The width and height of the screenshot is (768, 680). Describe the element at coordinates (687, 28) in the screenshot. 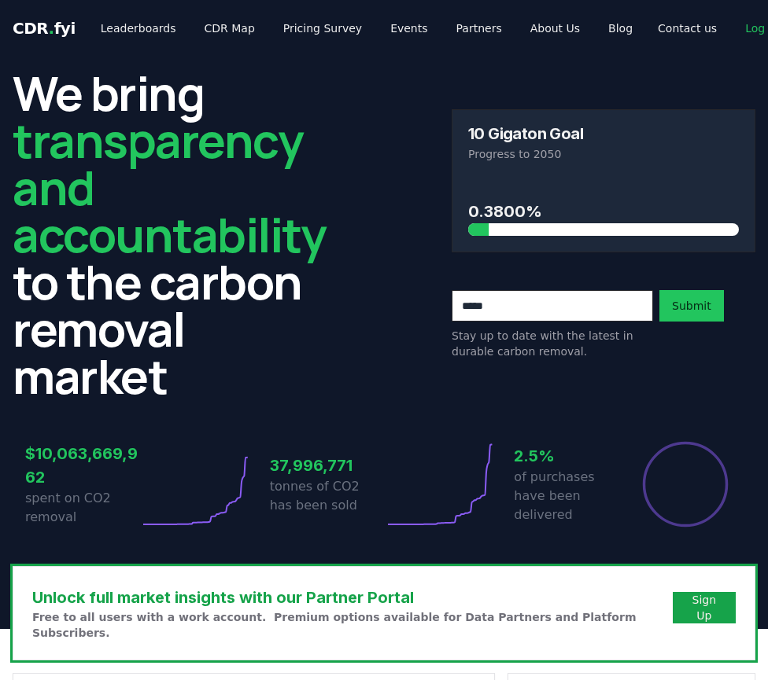

I see `a: Contact us` at that location.